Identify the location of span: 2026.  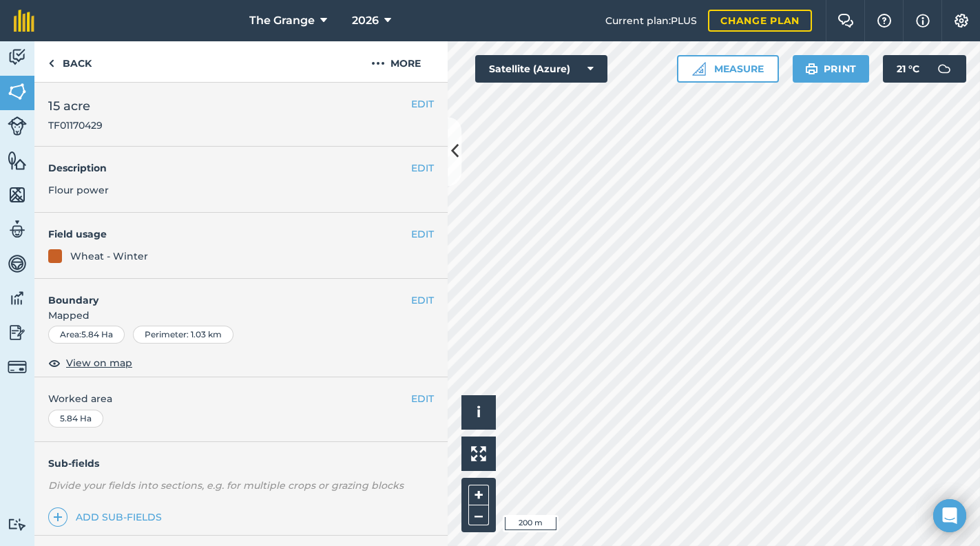
(365, 20).